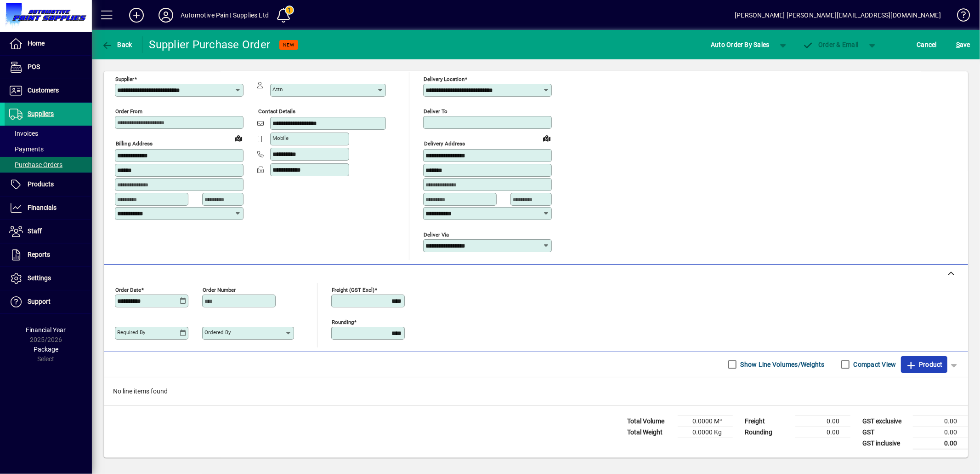  Describe the element at coordinates (49, 90) in the screenshot. I see `a: Customers` at that location.